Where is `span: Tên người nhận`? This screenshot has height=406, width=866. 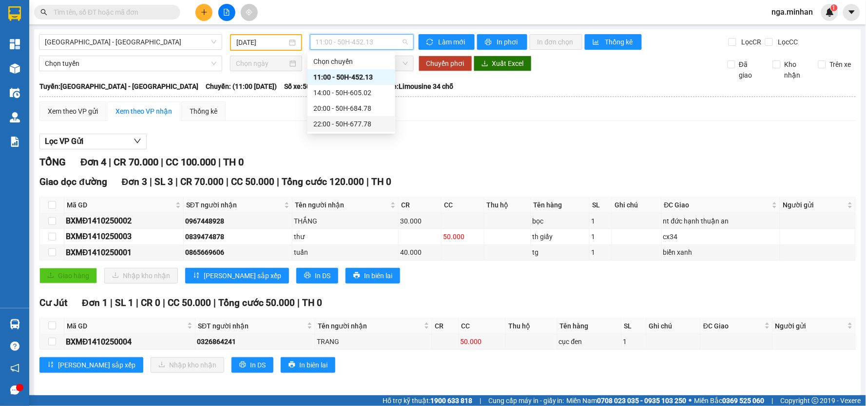
span: Tên người nhận is located at coordinates (370, 326).